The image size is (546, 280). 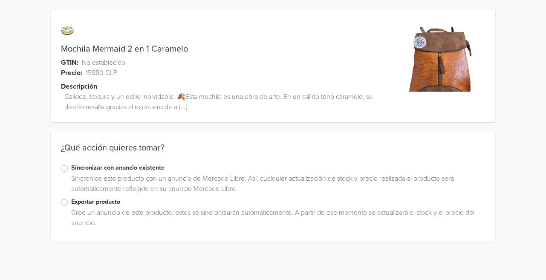 I want to click on a: Mochila Mermaid 2 en 1 Caramelo, so click(x=124, y=49).